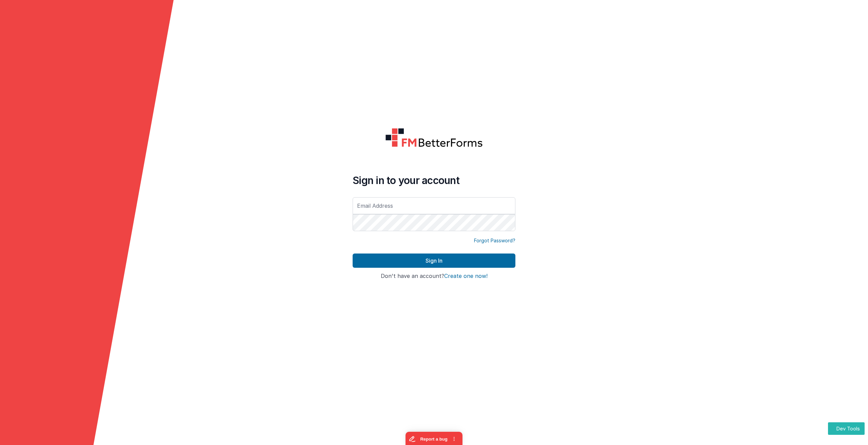 This screenshot has width=868, height=445. Describe the element at coordinates (434, 206) in the screenshot. I see `input: Email Address` at that location.